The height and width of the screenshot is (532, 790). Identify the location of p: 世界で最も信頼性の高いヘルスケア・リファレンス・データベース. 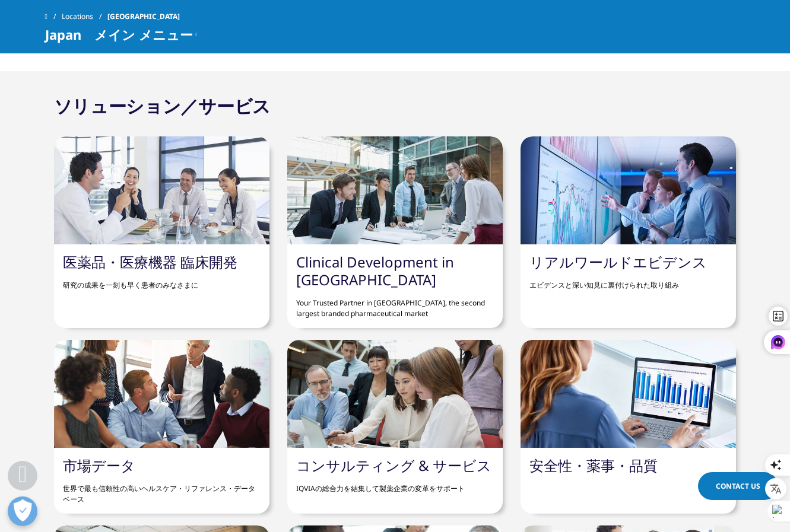
(161, 489).